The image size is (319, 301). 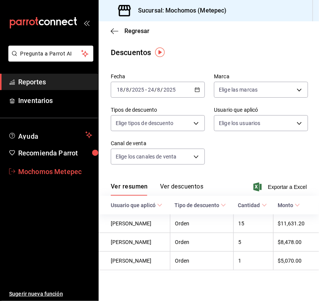 I want to click on span: Exportar a Excel, so click(x=281, y=187).